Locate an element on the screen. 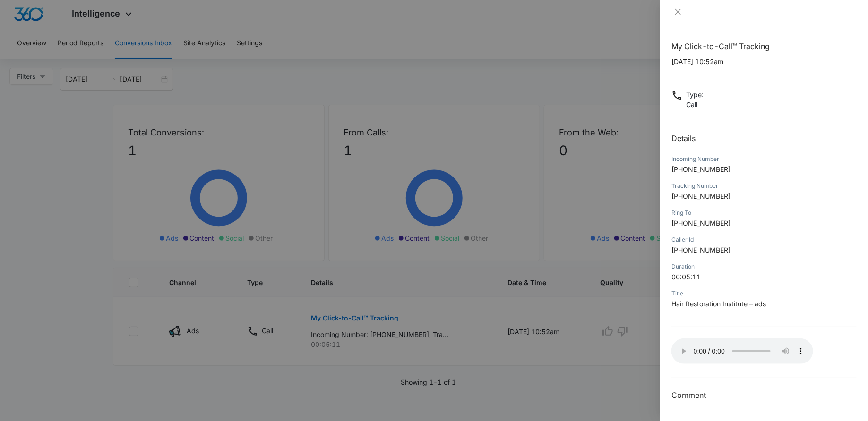 This screenshot has height=421, width=868. div: Title is located at coordinates (764, 294).